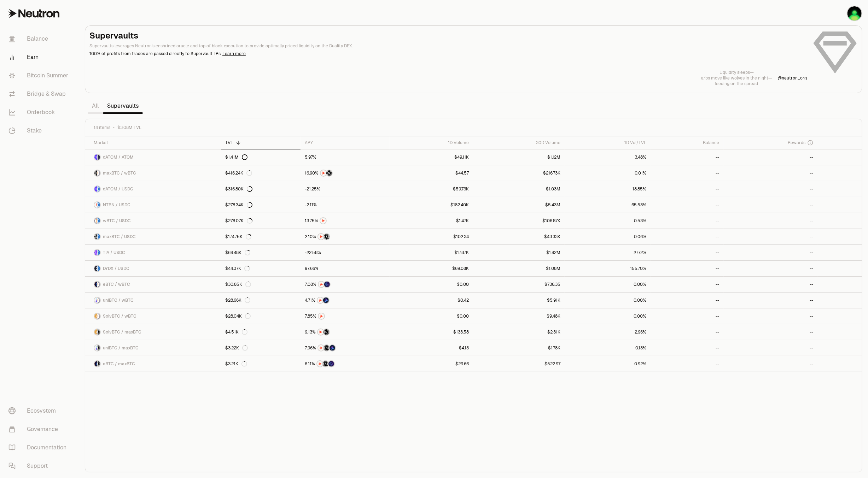  I want to click on a: $106.87K, so click(518, 221).